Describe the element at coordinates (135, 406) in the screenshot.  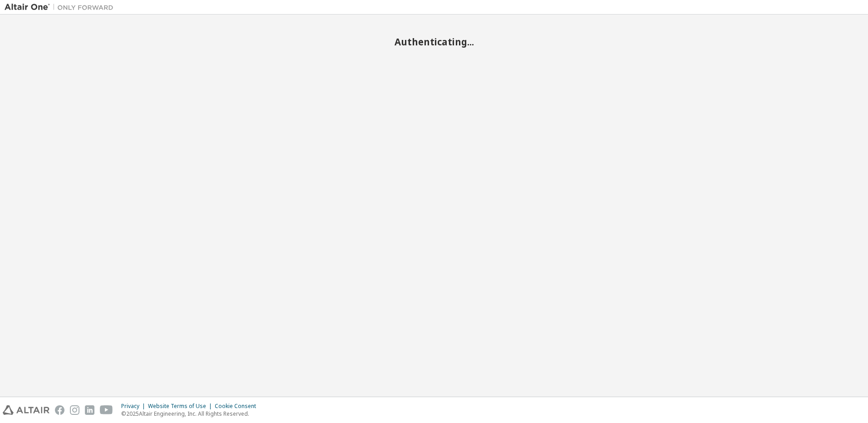
I see `div: Privacy` at that location.